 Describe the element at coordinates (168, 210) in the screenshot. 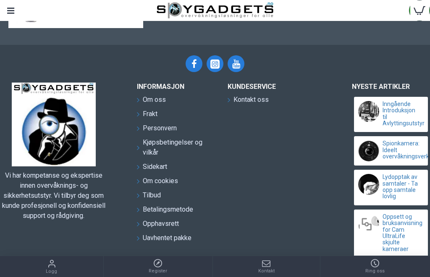

I see `span: Betalingsmetode` at that location.